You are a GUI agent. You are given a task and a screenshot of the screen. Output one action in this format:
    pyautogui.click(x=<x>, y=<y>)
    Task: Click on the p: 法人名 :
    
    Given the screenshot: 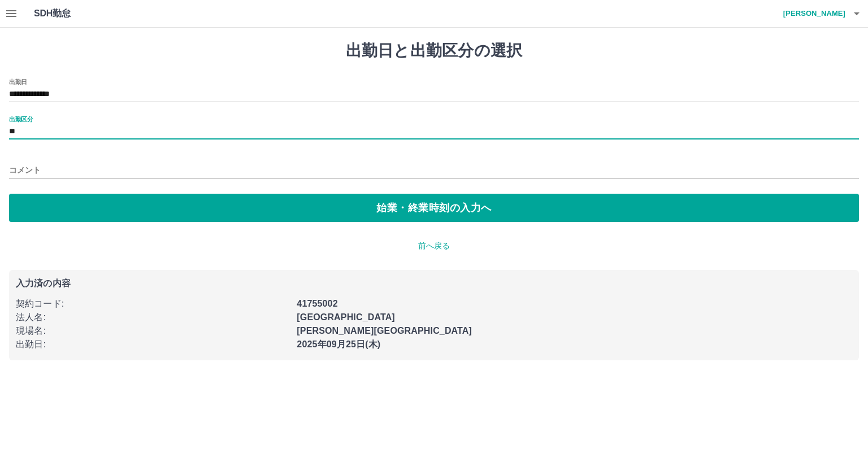 What is the action you would take?
    pyautogui.click(x=152, y=317)
    